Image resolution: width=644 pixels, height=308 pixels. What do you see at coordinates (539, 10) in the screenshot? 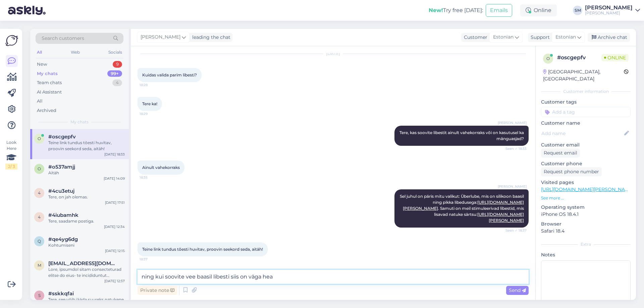
I see `div: Online` at bounding box center [539, 10].